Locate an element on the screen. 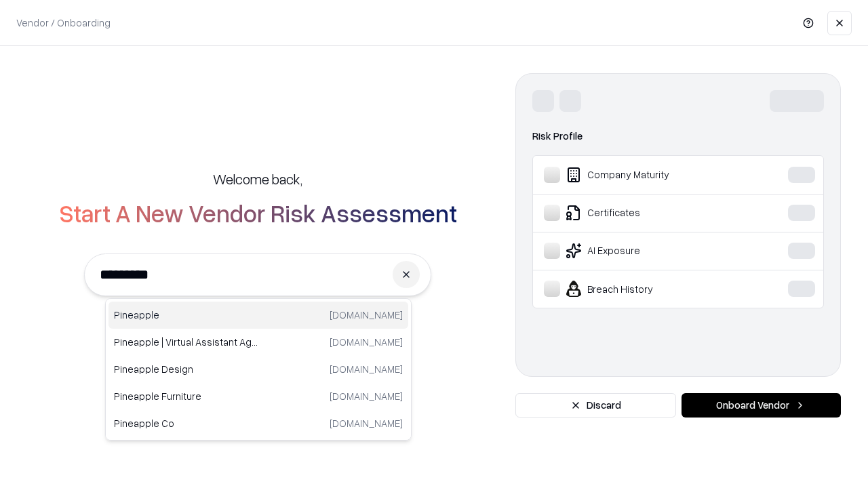  p: Pineapple is located at coordinates (186, 314).